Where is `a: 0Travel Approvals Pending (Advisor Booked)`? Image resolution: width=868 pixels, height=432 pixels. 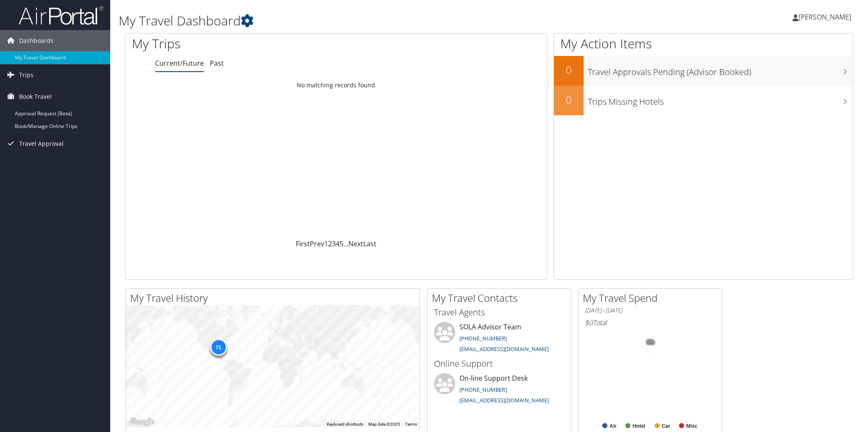
a: 0Travel Approvals Pending (Advisor Booked) is located at coordinates (703, 71).